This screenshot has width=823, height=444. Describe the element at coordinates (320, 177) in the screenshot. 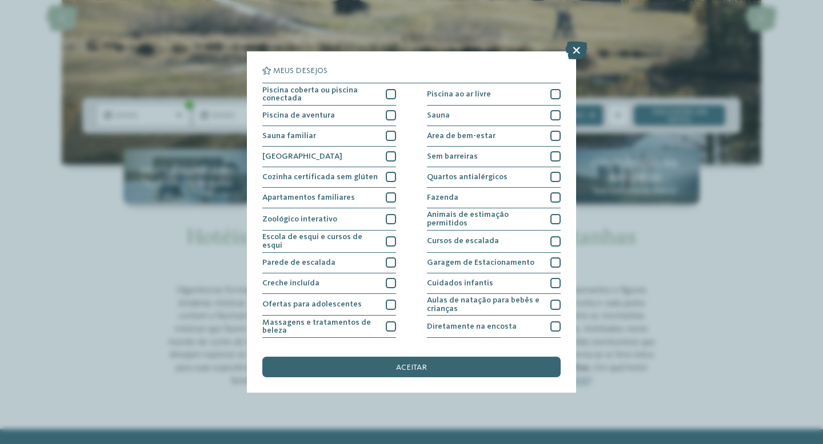

I see `font: Cozinha certificada sem glúten` at that location.